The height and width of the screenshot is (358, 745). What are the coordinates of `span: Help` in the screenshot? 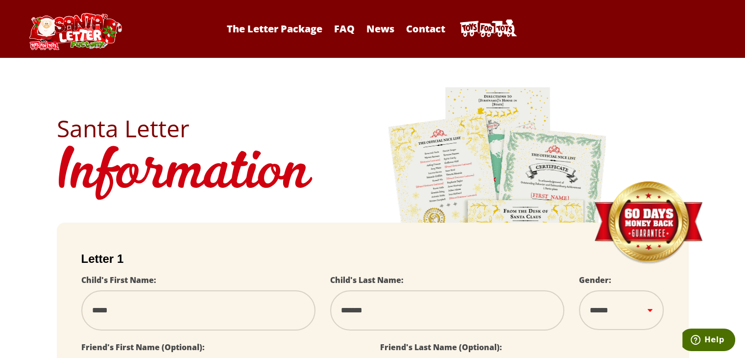 It's located at (32, 11).